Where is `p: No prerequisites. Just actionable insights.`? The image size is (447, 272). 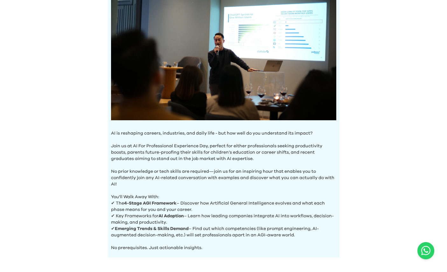 p: No prerequisites. Just actionable insights. is located at coordinates (224, 245).